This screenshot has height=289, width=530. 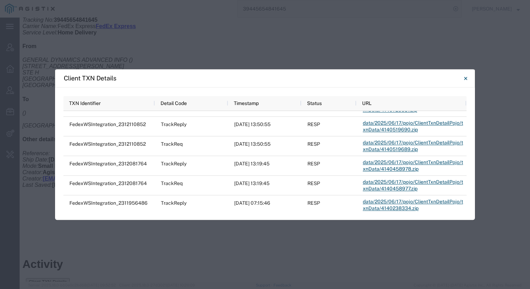 What do you see at coordinates (90, 78) in the screenshot?
I see `h4: Client TXN Details` at bounding box center [90, 78].